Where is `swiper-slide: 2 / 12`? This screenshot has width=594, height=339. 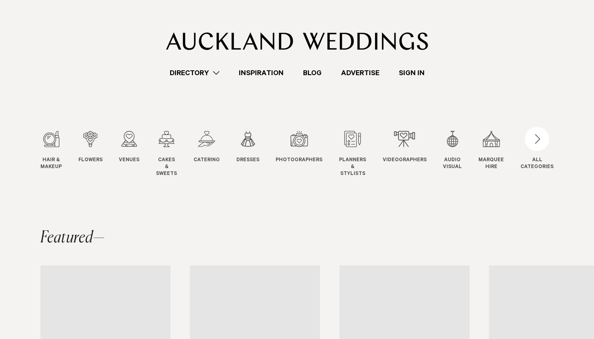
swiper-slide: 2 / 12 is located at coordinates (99, 154).